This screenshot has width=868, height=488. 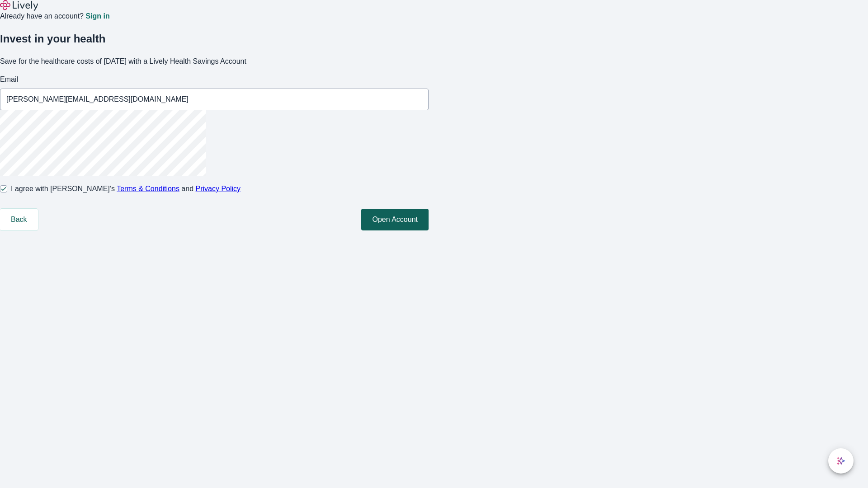 What do you see at coordinates (841, 461) in the screenshot?
I see `button: chat` at bounding box center [841, 461].